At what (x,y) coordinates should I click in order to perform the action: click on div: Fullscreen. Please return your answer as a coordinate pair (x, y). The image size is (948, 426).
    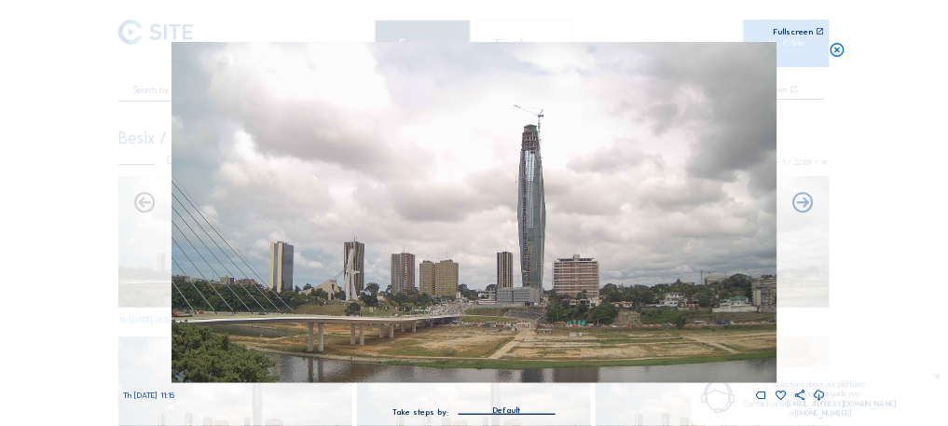
    Looking at the image, I should click on (793, 32).